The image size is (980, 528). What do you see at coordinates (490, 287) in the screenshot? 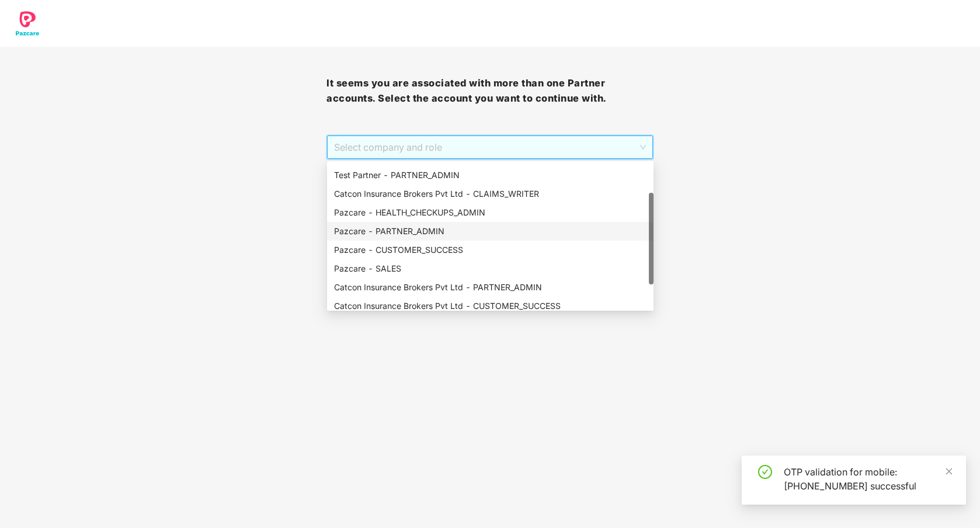
I see `div: Catcon Insurance Brokers Pvt Ltd - PARTNER_ADMIN` at bounding box center [490, 287].